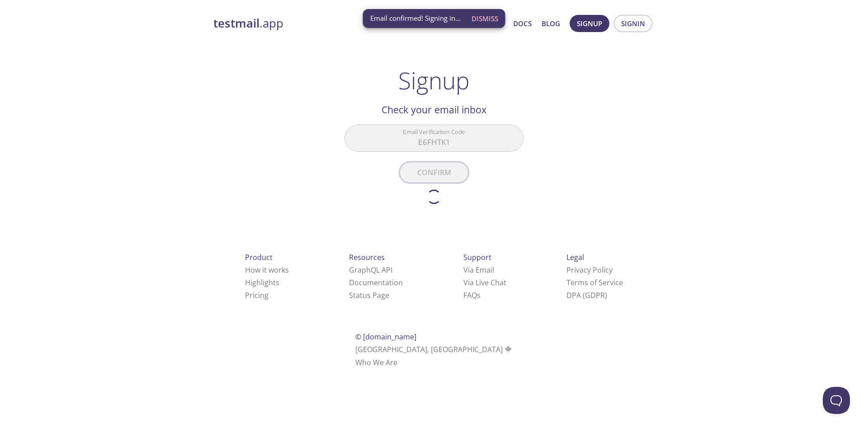  I want to click on a: Blog, so click(550, 23).